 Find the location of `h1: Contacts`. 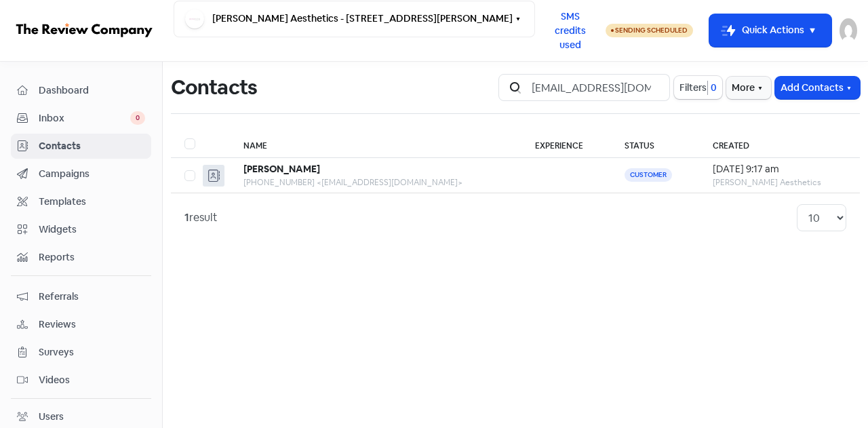

h1: Contacts is located at coordinates (214, 88).